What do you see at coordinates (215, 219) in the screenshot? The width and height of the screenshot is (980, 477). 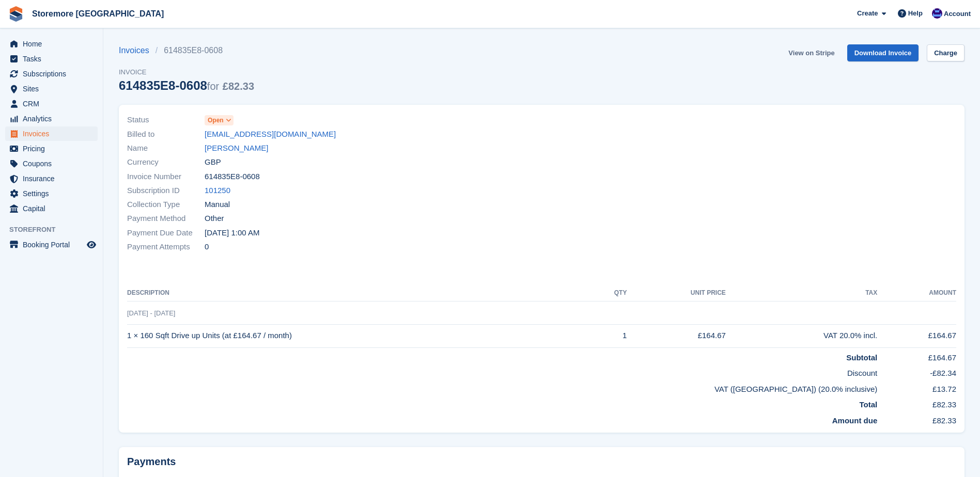 I see `span: Other` at bounding box center [215, 219].